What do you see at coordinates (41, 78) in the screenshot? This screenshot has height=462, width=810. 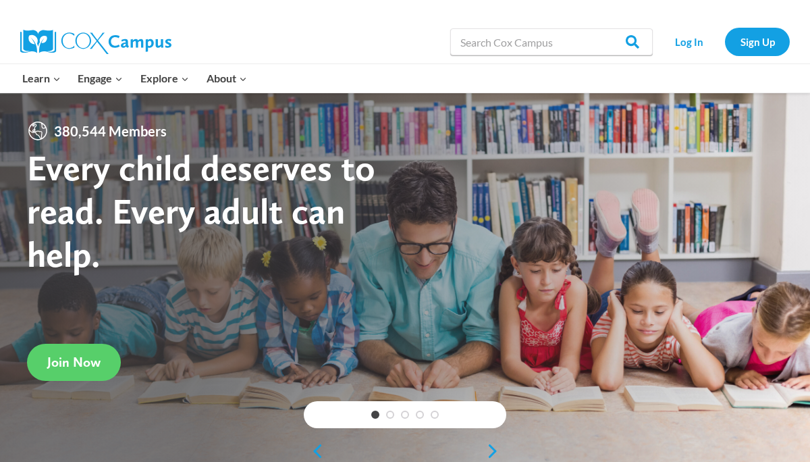 I see `span: Learn` at bounding box center [41, 78].